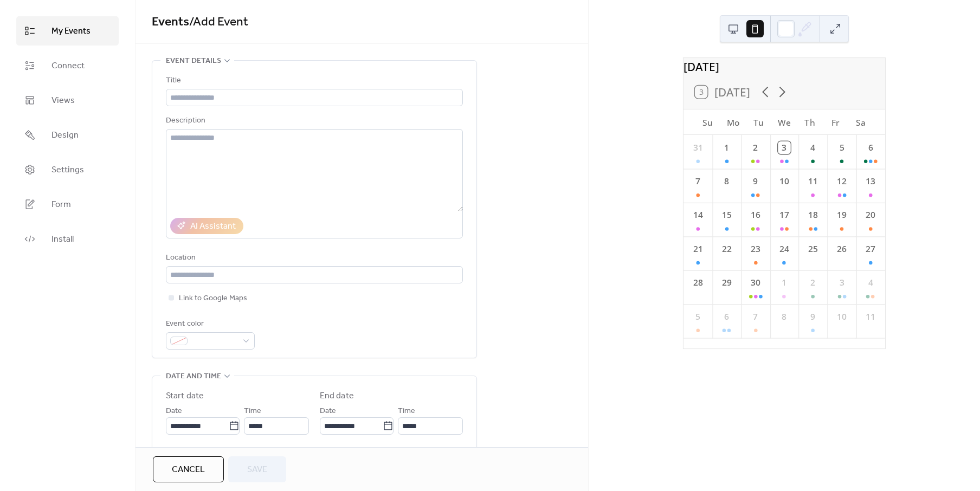 The width and height of the screenshot is (980, 491). Describe the element at coordinates (337, 397) in the screenshot. I see `div: End date` at that location.